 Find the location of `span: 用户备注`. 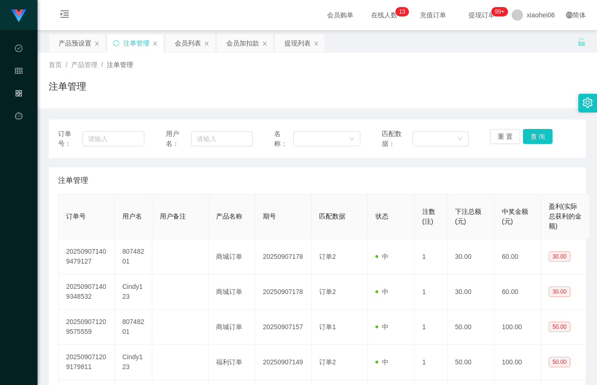

span: 用户备注 is located at coordinates (173, 216).